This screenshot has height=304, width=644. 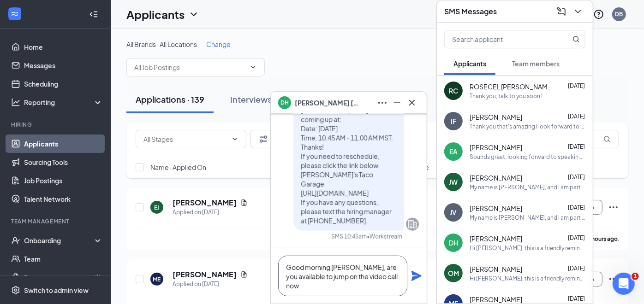 I want to click on div: Applications · 139, so click(x=170, y=99).